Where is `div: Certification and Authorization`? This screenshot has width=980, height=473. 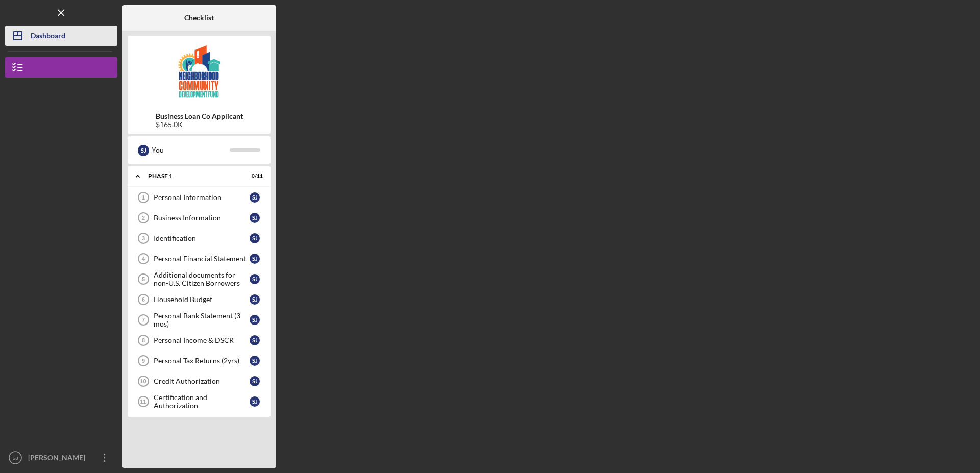 div: Certification and Authorization is located at coordinates (202, 402).